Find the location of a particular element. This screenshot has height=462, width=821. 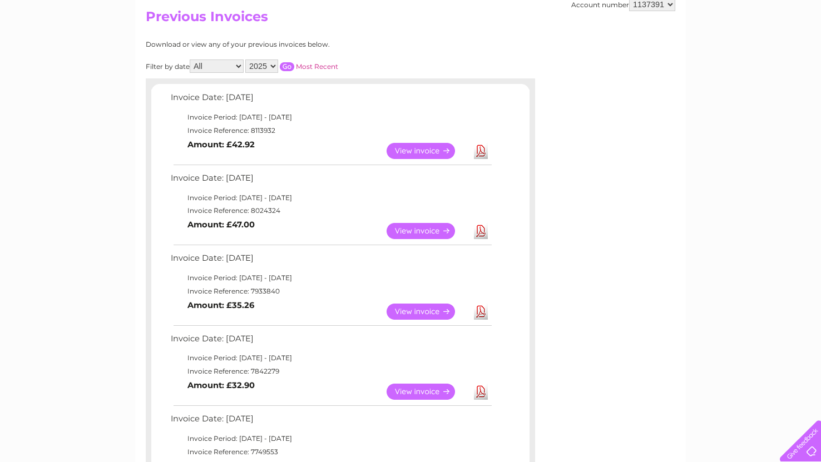

div: Download or view any of your previous invoices below. is located at coordinates (292, 45).